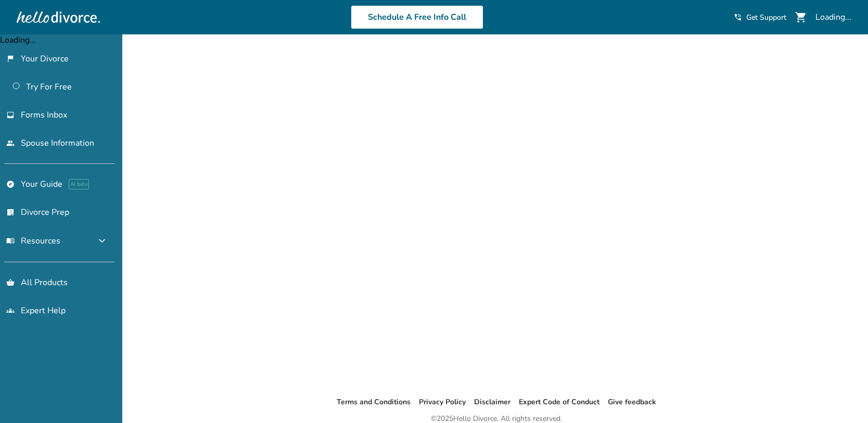  I want to click on span: explore, so click(10, 184).